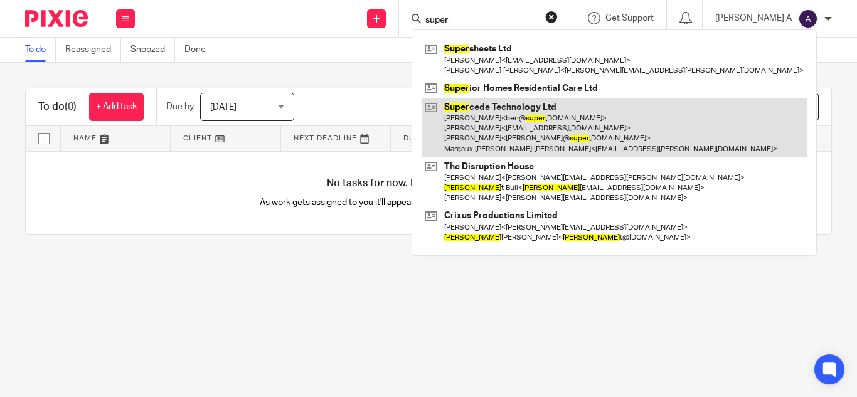  What do you see at coordinates (57, 107) in the screenshot?
I see `h1: To do` at bounding box center [57, 107].